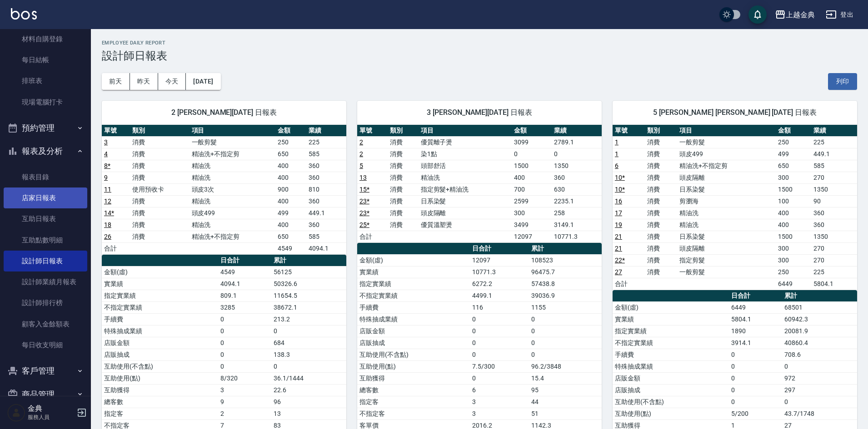  What do you see at coordinates (51, 409) in the screenshot?
I see `h5: 金典` at bounding box center [51, 409].